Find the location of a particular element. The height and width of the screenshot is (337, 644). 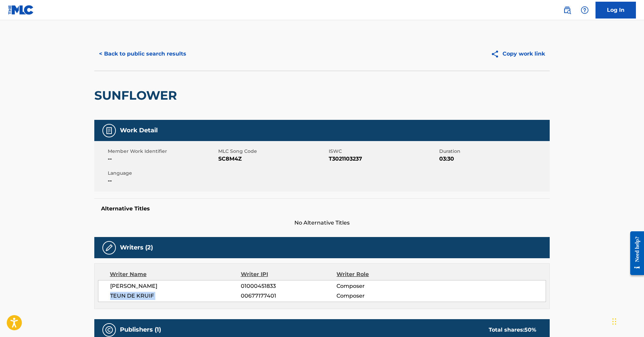

div: Chat Widget is located at coordinates (627, 321).